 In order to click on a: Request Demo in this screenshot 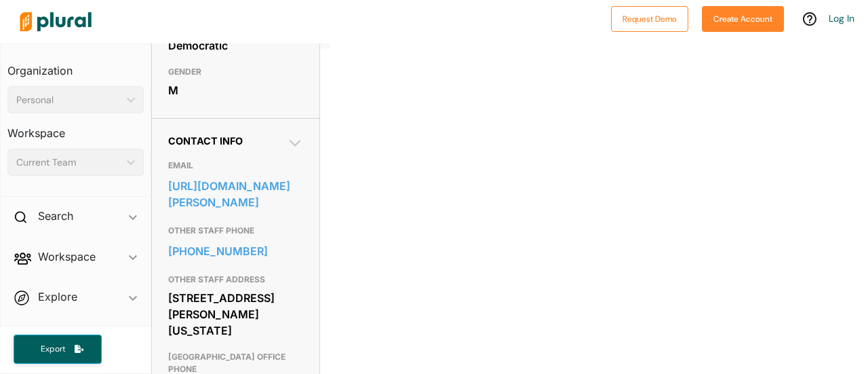, I will do `click(650, 17)`.